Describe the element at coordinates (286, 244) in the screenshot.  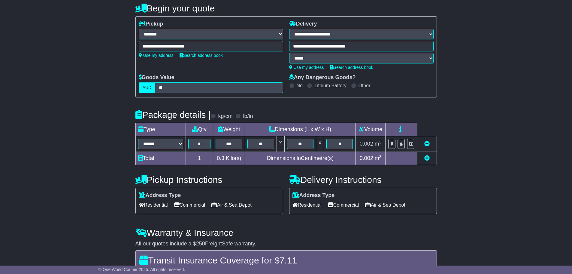
I see `div: All our quotes include a $ FreightSafe warranty.` at that location.